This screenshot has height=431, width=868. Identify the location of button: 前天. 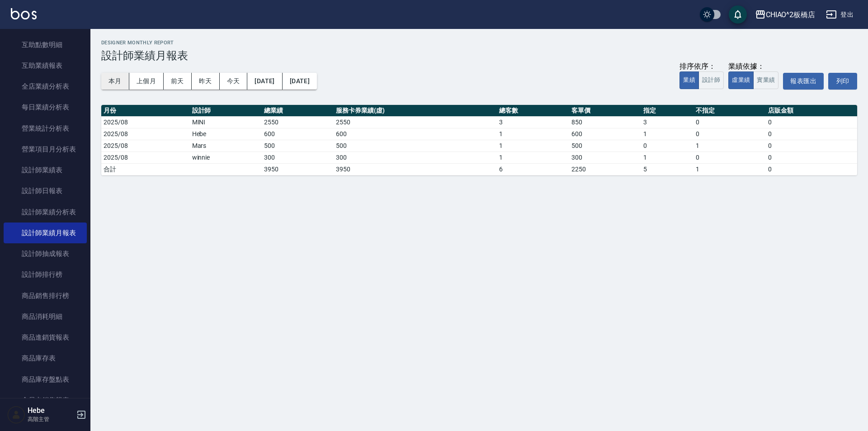
(178, 81).